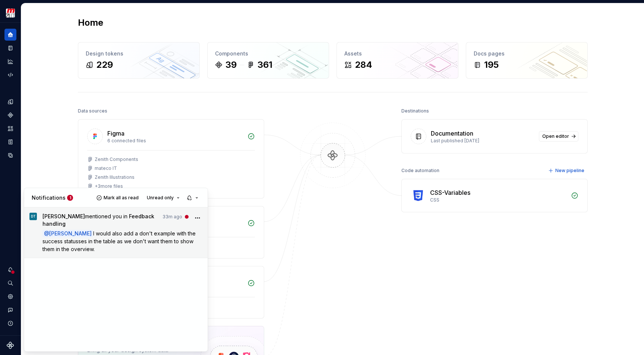 Image resolution: width=644 pixels, height=355 pixels. What do you see at coordinates (197, 217) in the screenshot?
I see `button: More` at bounding box center [197, 217].